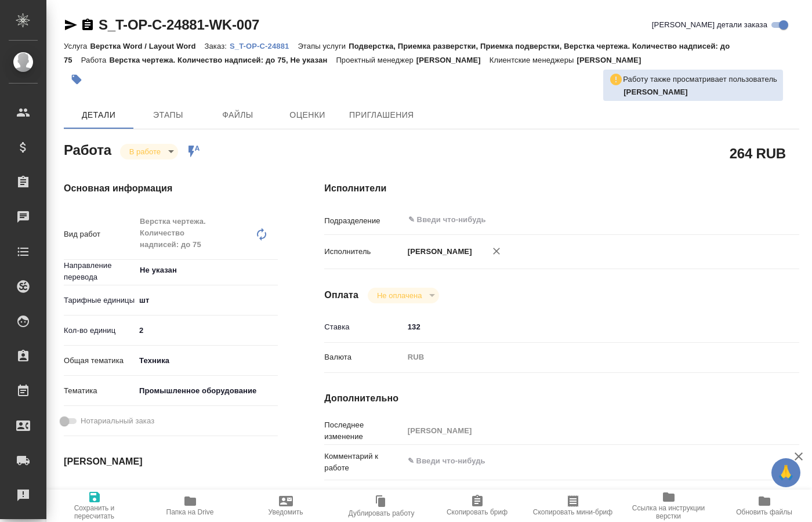 The height and width of the screenshot is (522, 812). Describe the element at coordinates (99, 361) in the screenshot. I see `p: Общая тематика` at that location.